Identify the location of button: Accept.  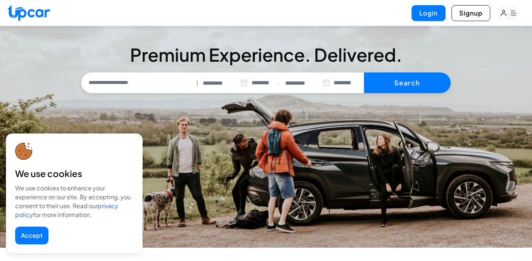
(32, 235).